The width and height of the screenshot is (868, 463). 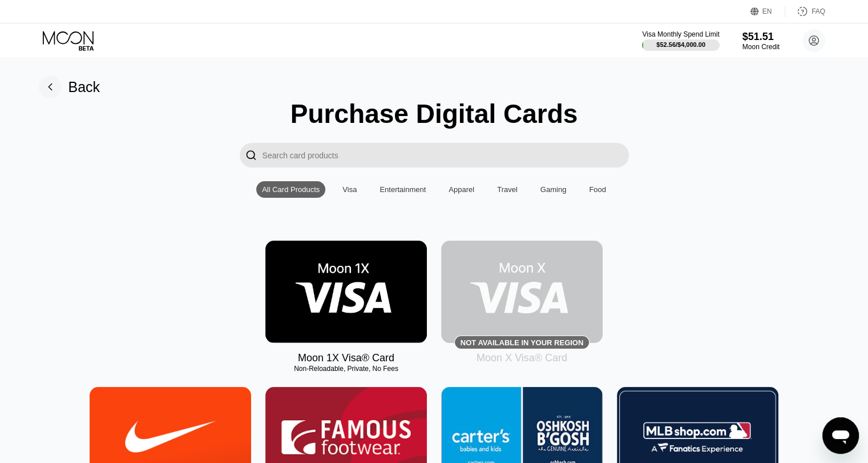 What do you see at coordinates (349, 189) in the screenshot?
I see `div: Visa` at bounding box center [349, 189].